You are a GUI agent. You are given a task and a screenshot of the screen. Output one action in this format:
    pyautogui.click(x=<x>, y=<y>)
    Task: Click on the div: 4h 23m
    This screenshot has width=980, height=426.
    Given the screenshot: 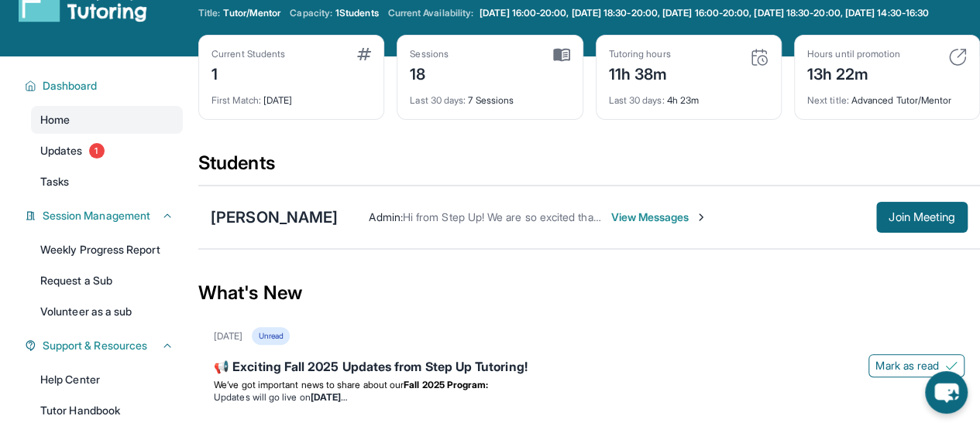 What is the action you would take?
    pyautogui.click(x=689, y=96)
    